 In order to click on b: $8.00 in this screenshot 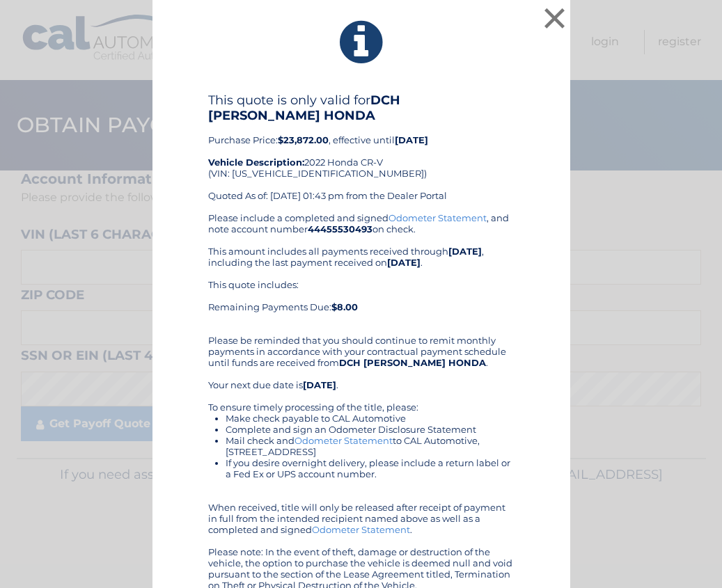, I will do `click(344, 307)`.